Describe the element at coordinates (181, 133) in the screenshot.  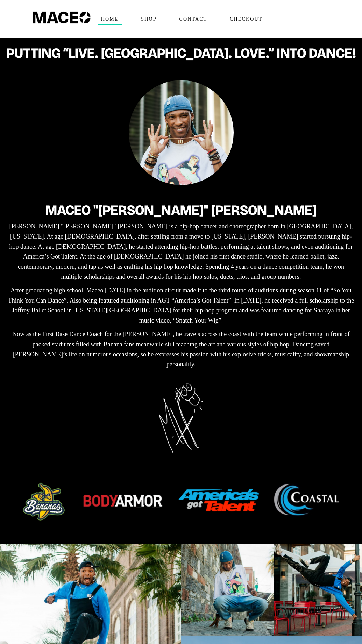
I see `img: Maceo Harrison` at that location.